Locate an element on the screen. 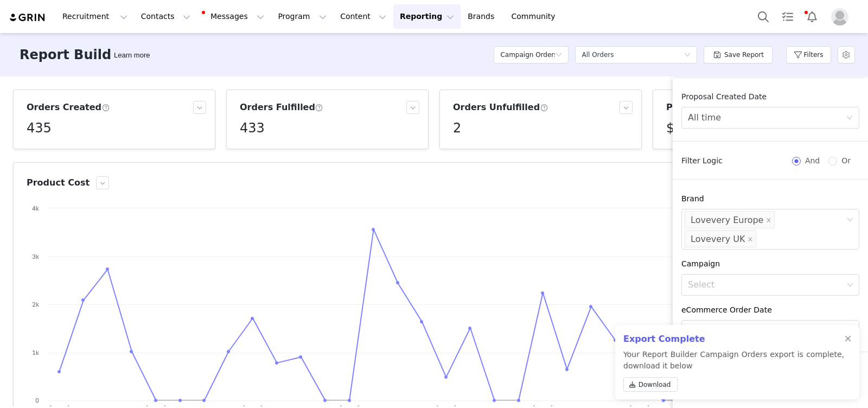 This screenshot has width=868, height=408. h3: Report Builder is located at coordinates (73, 55).